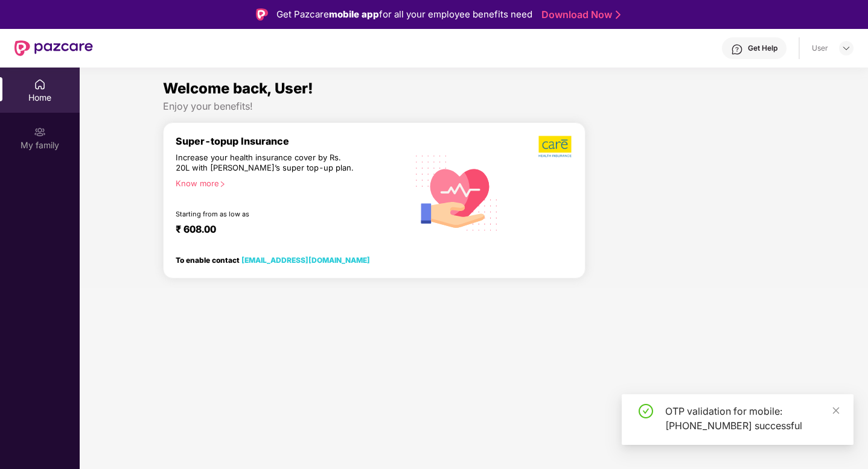  Describe the element at coordinates (474, 106) in the screenshot. I see `div: Enjoy your benefits!` at that location.